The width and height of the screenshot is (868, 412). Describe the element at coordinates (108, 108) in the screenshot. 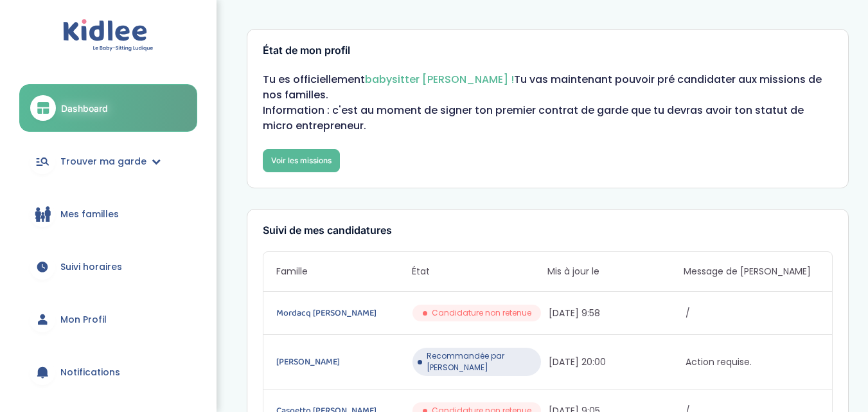

I see `a: Dashboard` at that location.